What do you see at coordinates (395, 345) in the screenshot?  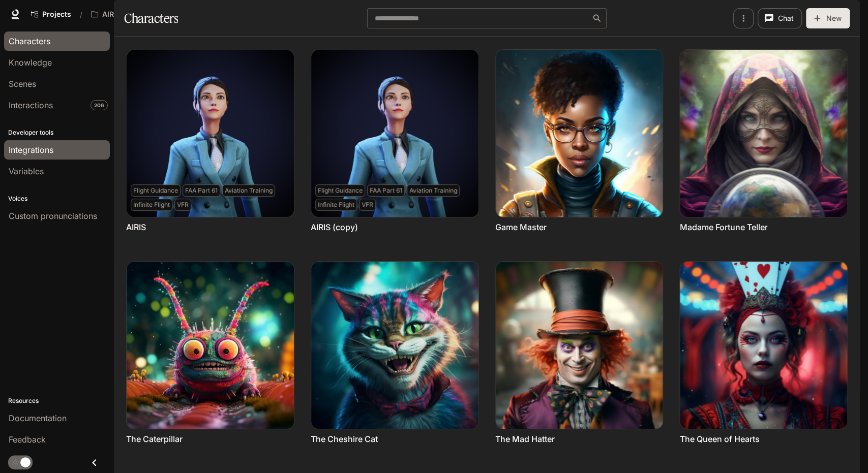 I see `img: The Cheshire Cat` at bounding box center [395, 345].